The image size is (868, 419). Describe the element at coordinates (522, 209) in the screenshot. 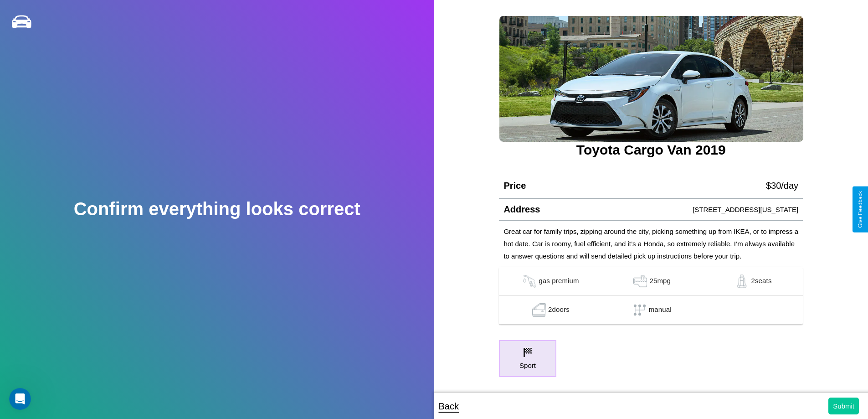

I see `h4: Address` at that location.